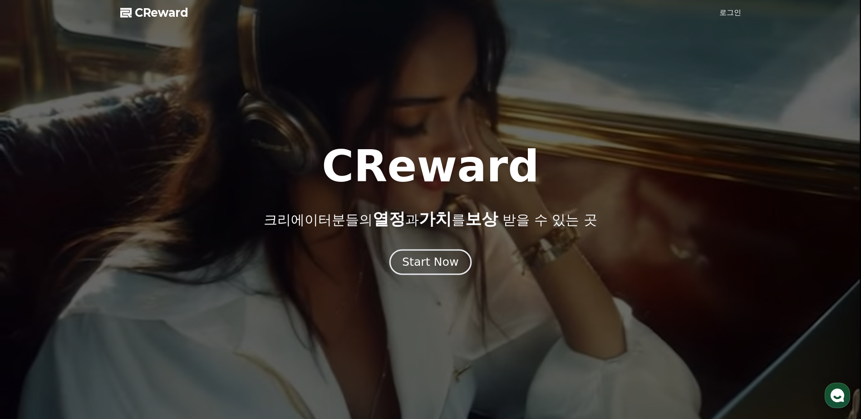 This screenshot has width=861, height=419. Describe the element at coordinates (430, 263) in the screenshot. I see `a: Start Now` at that location.